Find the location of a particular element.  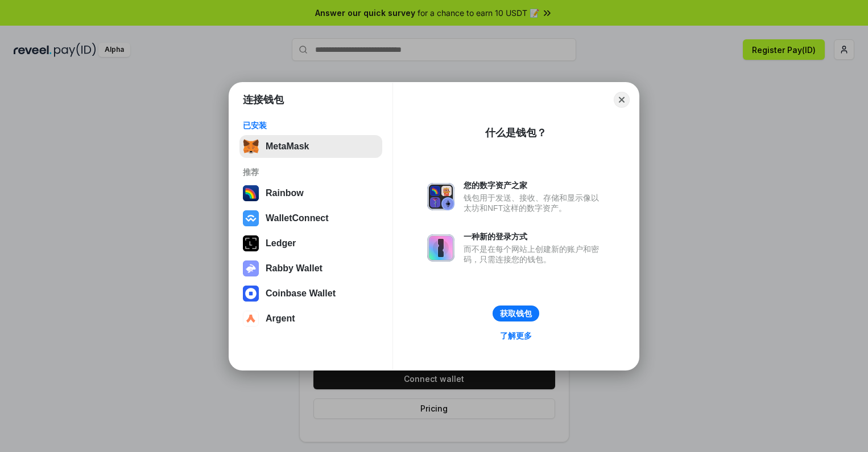

div: WalletConnect is located at coordinates (297, 218).